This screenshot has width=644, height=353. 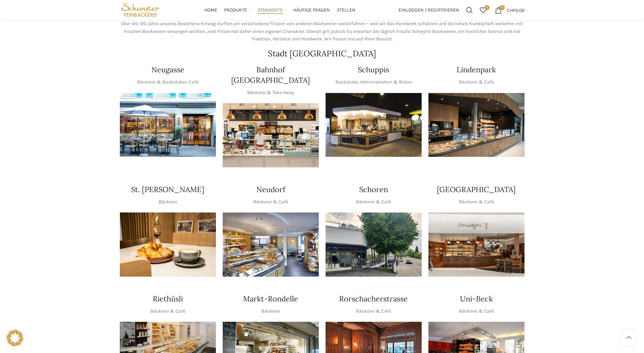 What do you see at coordinates (141, 9) in the screenshot?
I see `a: Site logo` at bounding box center [141, 9].